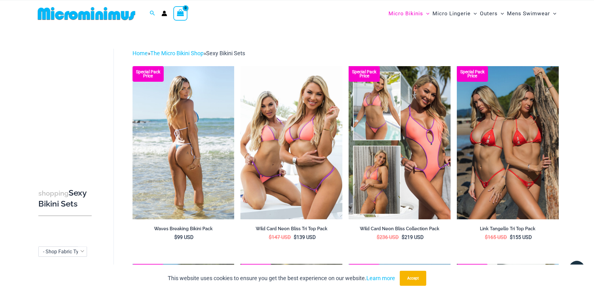 This screenshot has width=594, height=292. What do you see at coordinates (279, 237) in the screenshot?
I see `bdi: 147 USD` at bounding box center [279, 237].